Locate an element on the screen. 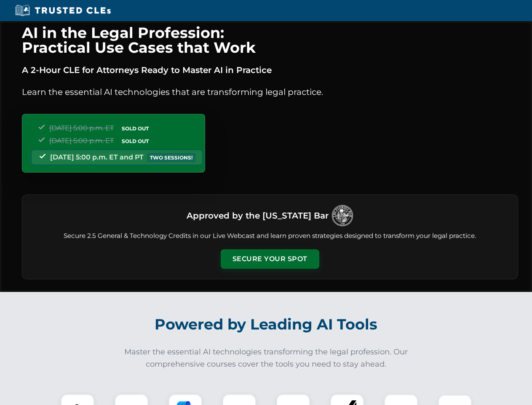 This screenshot has height=405, width=532. h2: Powered by Leading AI Tools is located at coordinates (267, 324).